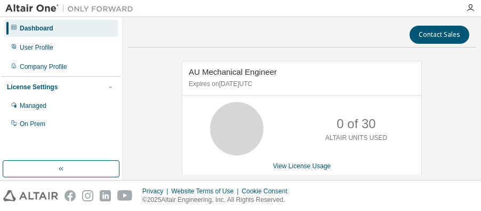 The image size is (481, 211). What do you see at coordinates (105, 195) in the screenshot?
I see `img: linkedin.svg` at bounding box center [105, 195].